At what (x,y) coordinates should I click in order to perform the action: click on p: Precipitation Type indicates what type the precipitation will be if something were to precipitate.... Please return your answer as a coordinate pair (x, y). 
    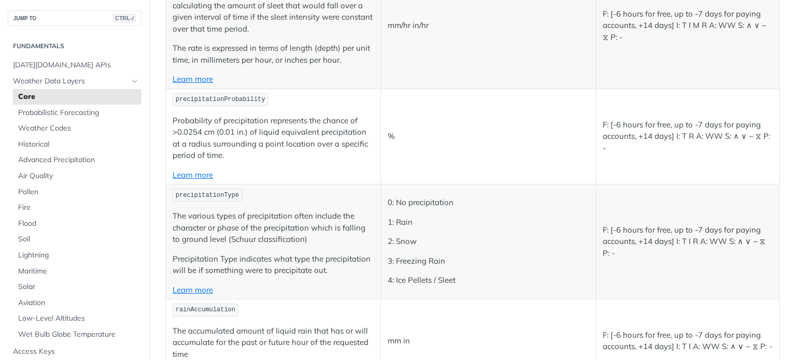
    Looking at the image, I should click on (273, 265).